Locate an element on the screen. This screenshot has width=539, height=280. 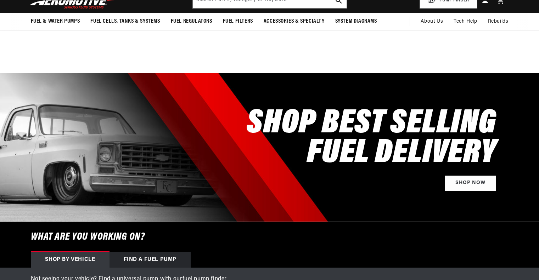
div: Shop by vehicle is located at coordinates (70, 260).